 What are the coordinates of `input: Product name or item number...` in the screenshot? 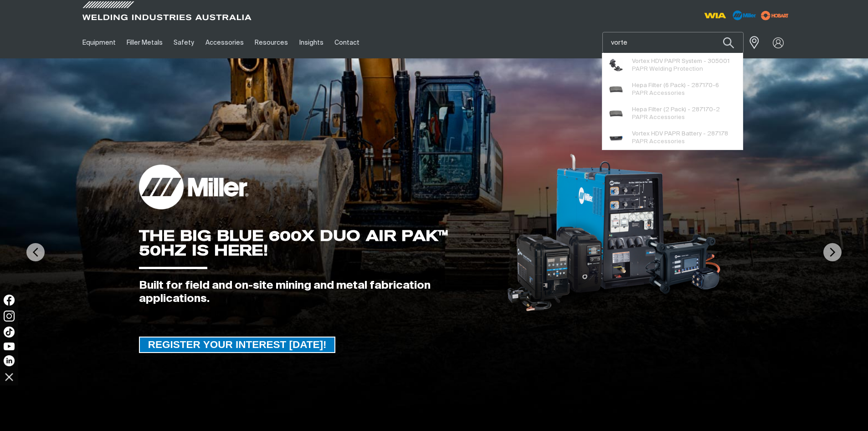 It's located at (673, 42).